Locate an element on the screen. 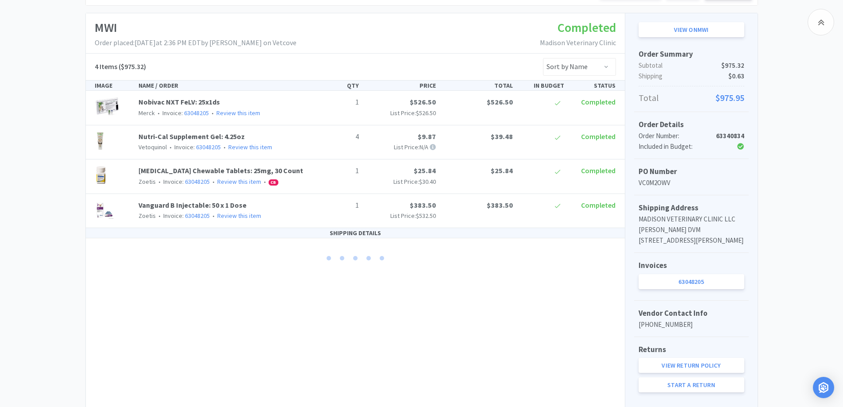  a: Nobivac NXT FeLV: 25x1ds is located at coordinates (179, 102).